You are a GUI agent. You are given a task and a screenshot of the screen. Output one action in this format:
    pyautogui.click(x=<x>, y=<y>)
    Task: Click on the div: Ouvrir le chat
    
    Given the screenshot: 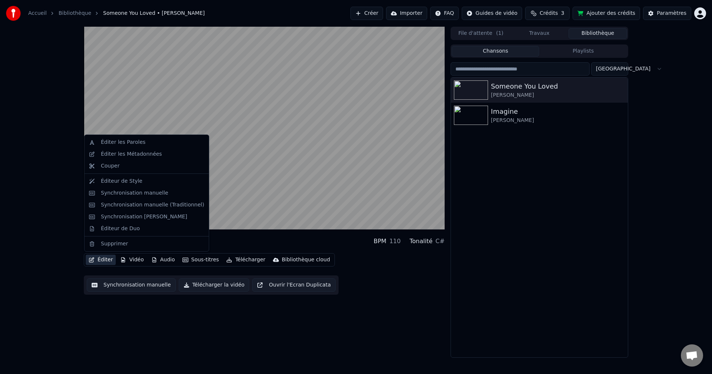 What is the action you would take?
    pyautogui.click(x=692, y=356)
    